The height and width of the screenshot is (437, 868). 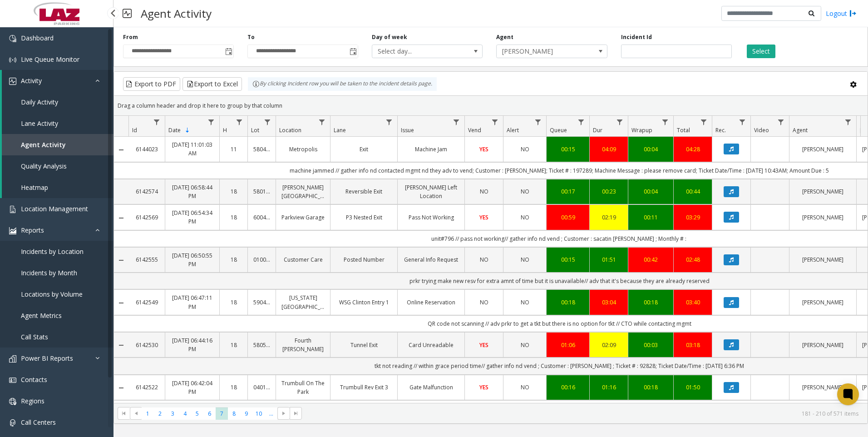 What do you see at coordinates (651, 259) in the screenshot?
I see `div: 00:42` at bounding box center [651, 259].